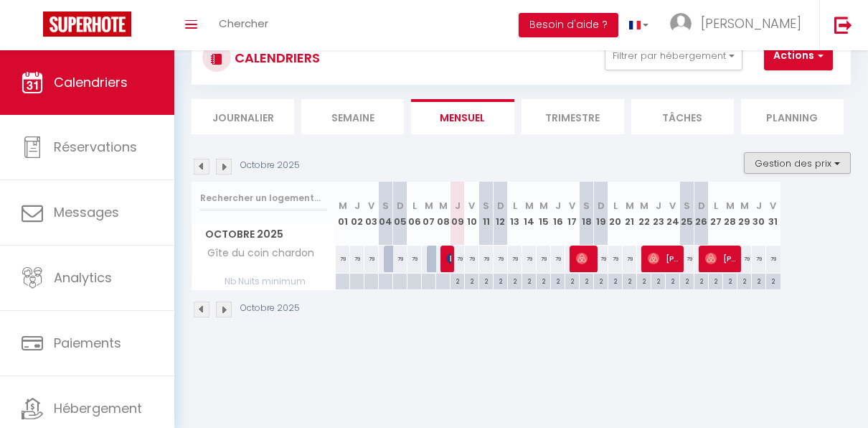 This screenshot has width=868, height=428. Describe the element at coordinates (429, 213) in the screenshot. I see `th: 07` at that location.